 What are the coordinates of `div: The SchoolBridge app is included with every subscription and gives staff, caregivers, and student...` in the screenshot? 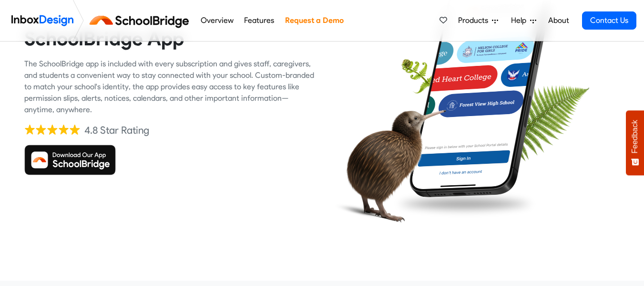 It's located at (169, 87).